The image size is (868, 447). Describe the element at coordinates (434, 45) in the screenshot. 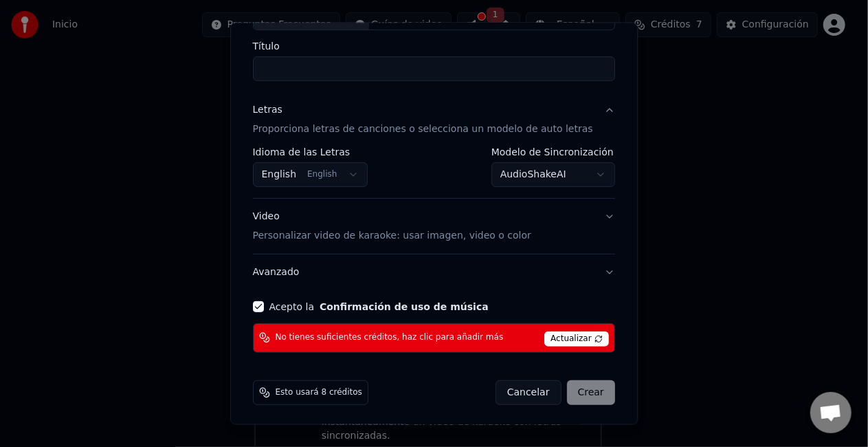

I see `label: Título` at that location.